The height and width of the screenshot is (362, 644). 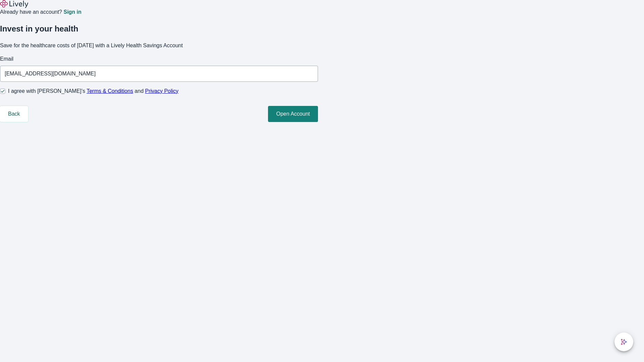 What do you see at coordinates (72, 12) in the screenshot?
I see `div: Sign in` at bounding box center [72, 12].